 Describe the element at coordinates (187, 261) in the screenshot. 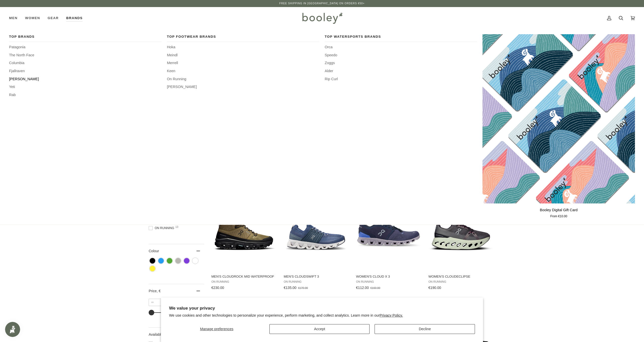

I see `span: Colour: Purple` at that location.